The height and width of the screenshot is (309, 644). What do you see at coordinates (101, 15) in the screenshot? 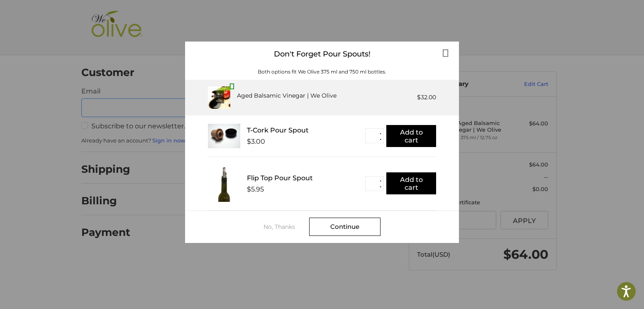
I see `button: Open LiveChat chat widget` at bounding box center [101, 15].